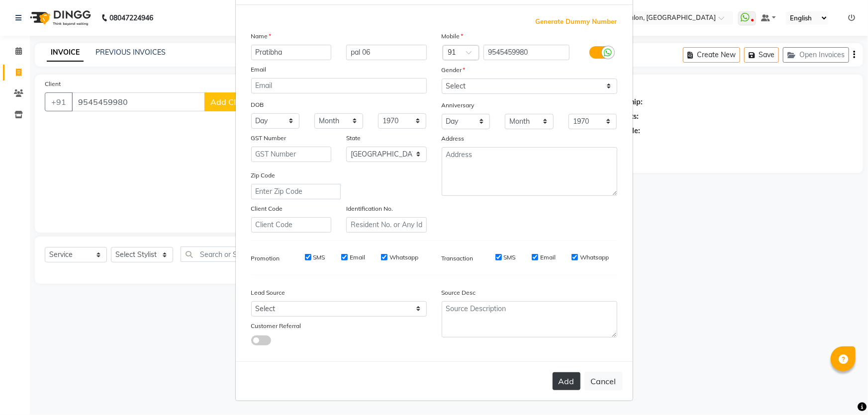  I want to click on input: First Name, so click(291, 52).